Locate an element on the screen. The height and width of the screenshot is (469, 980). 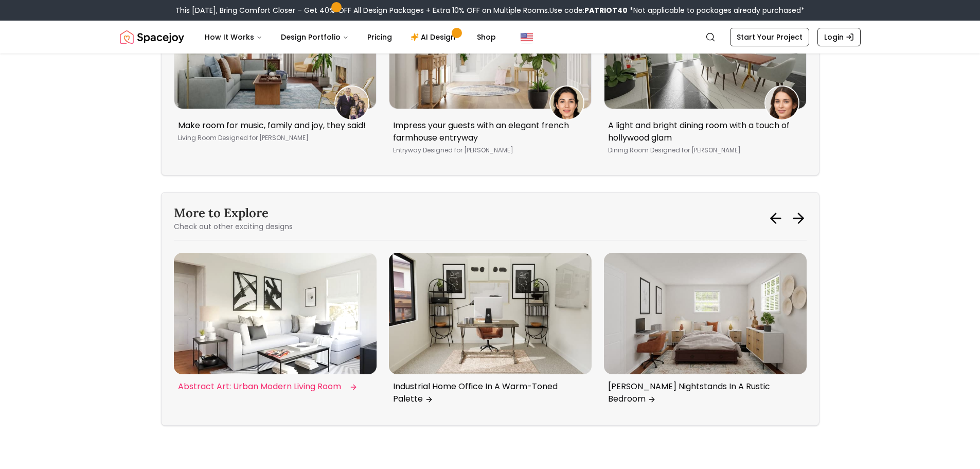
img: Hillary F is located at coordinates (352, 103).